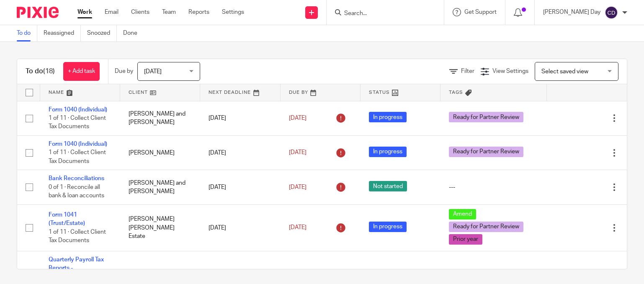 The image size is (644, 284). I want to click on span: Not started, so click(388, 186).